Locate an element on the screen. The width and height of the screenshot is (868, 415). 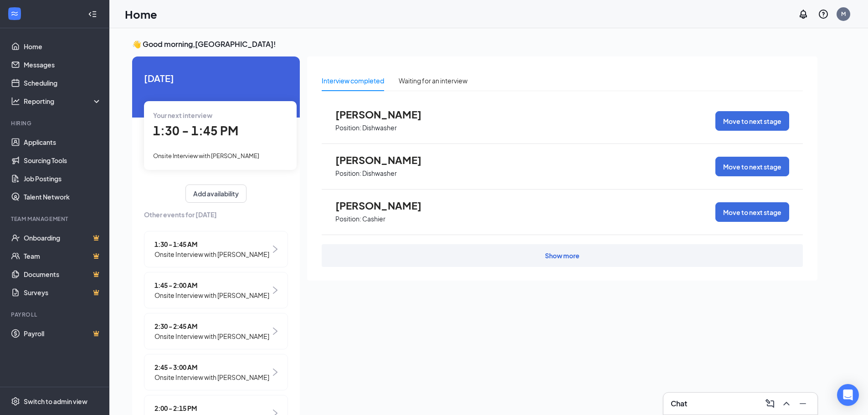
p: Cashier is located at coordinates (373, 219).